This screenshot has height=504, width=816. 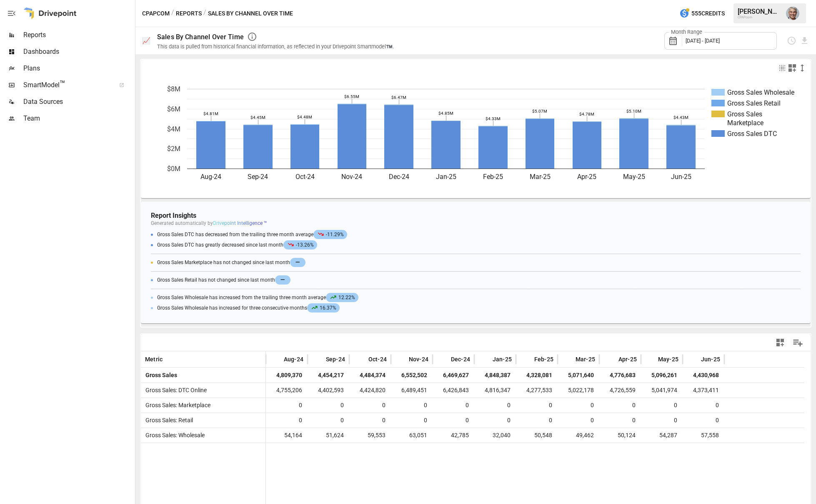 What do you see at coordinates (476, 215) in the screenshot?
I see `h4: Report Insights` at bounding box center [476, 215].